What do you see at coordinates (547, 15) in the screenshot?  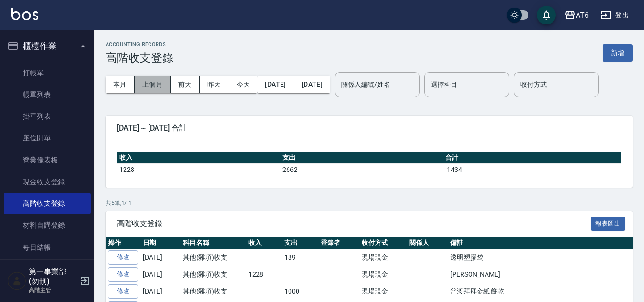 I see `button: save` at bounding box center [547, 15].